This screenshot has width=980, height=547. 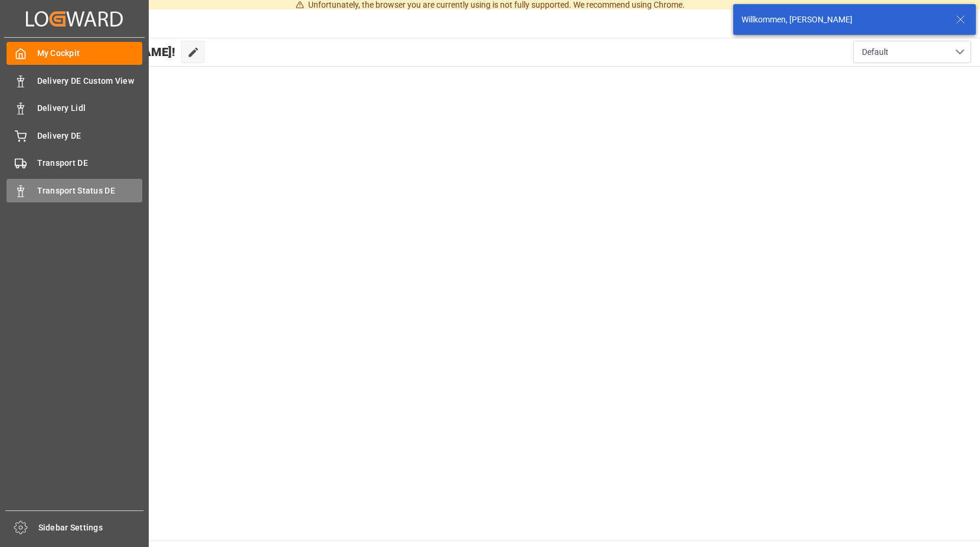 I want to click on span: Delivery DE, so click(x=90, y=135).